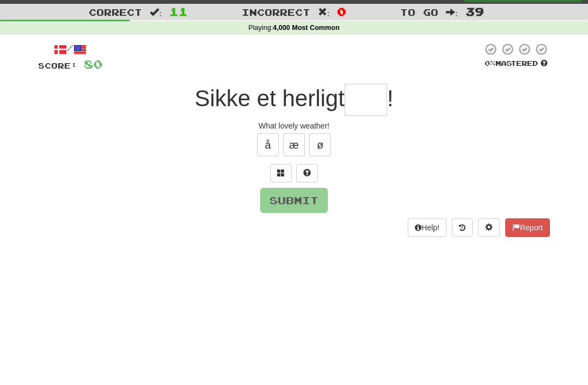 This screenshot has height=385, width=588. What do you see at coordinates (490, 63) in the screenshot?
I see `span: 0 %` at bounding box center [490, 63].